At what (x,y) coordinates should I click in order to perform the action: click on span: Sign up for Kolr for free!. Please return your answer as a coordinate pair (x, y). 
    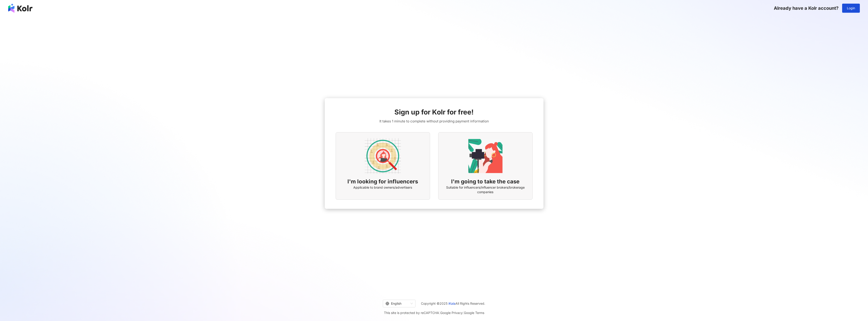
    Looking at the image, I should click on (434, 112).